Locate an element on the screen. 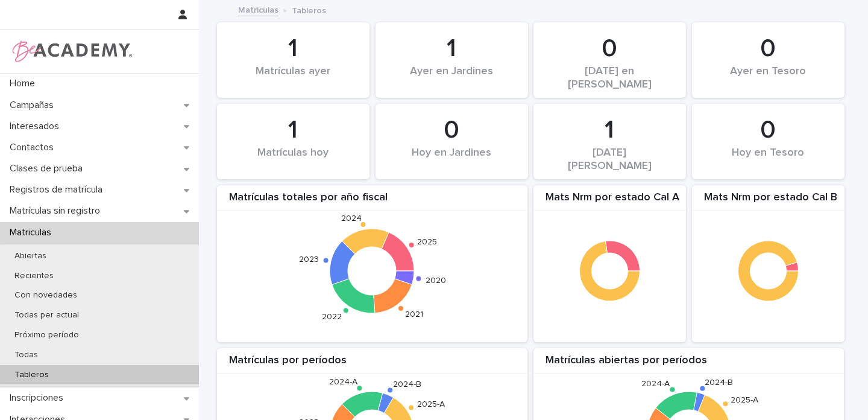  p: Clases de prueba is located at coordinates (48, 168).